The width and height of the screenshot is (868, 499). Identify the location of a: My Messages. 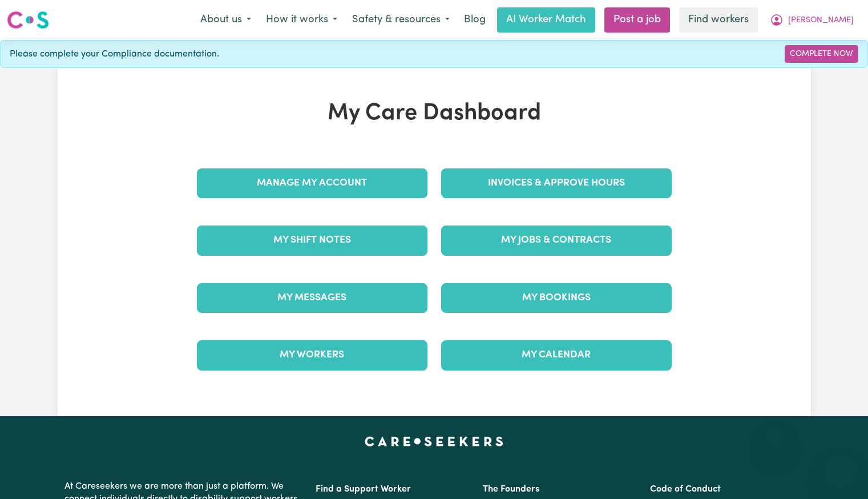
(312, 298).